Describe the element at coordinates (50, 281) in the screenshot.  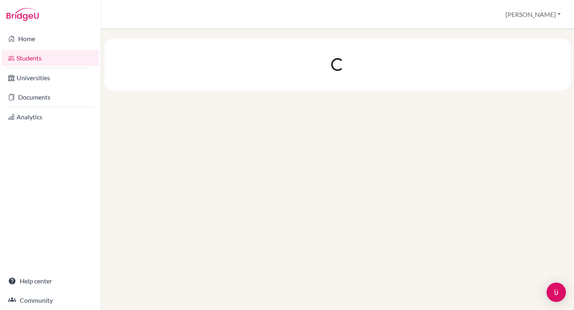
I see `a: Help center` at that location.